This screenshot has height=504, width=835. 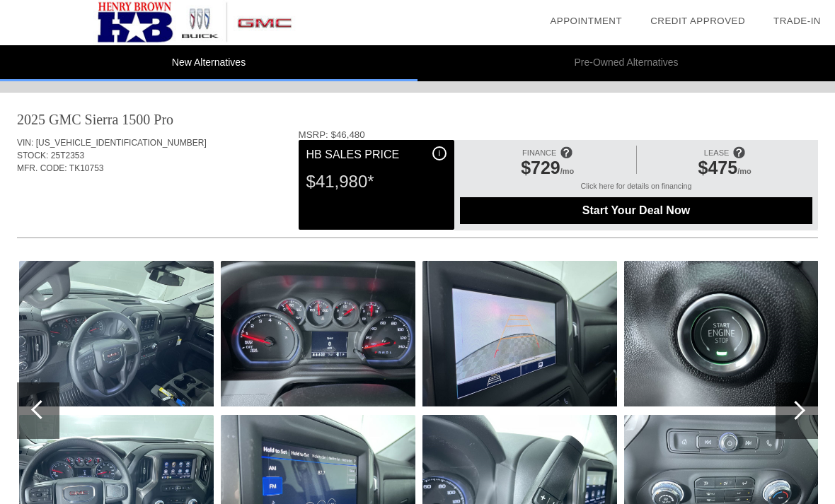 I want to click on a: Trade-In, so click(x=797, y=21).